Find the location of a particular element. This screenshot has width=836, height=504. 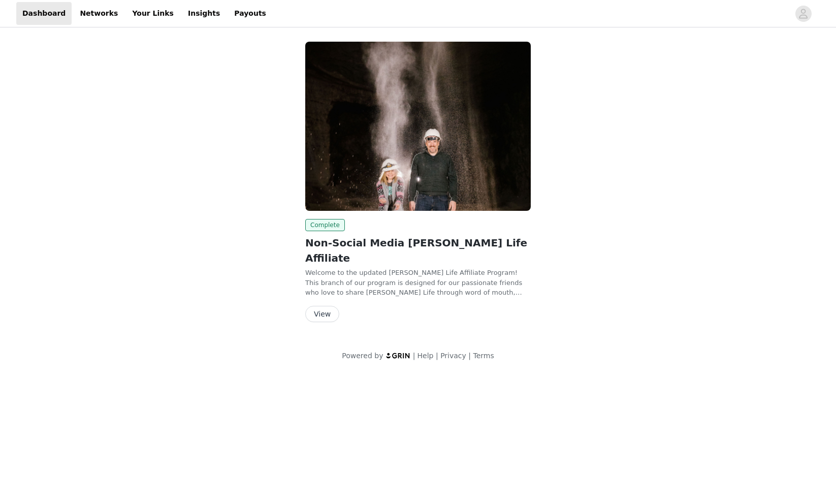

a: Payouts is located at coordinates (250, 13).